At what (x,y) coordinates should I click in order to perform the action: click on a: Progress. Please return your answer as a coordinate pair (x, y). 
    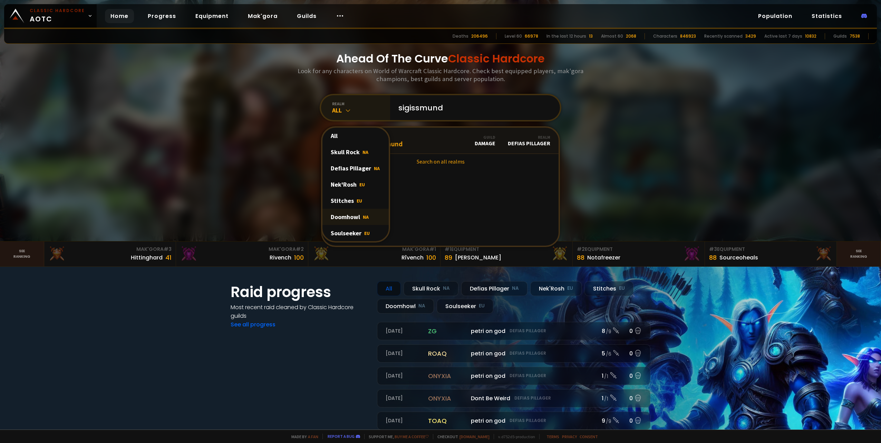
    Looking at the image, I should click on (162, 16).